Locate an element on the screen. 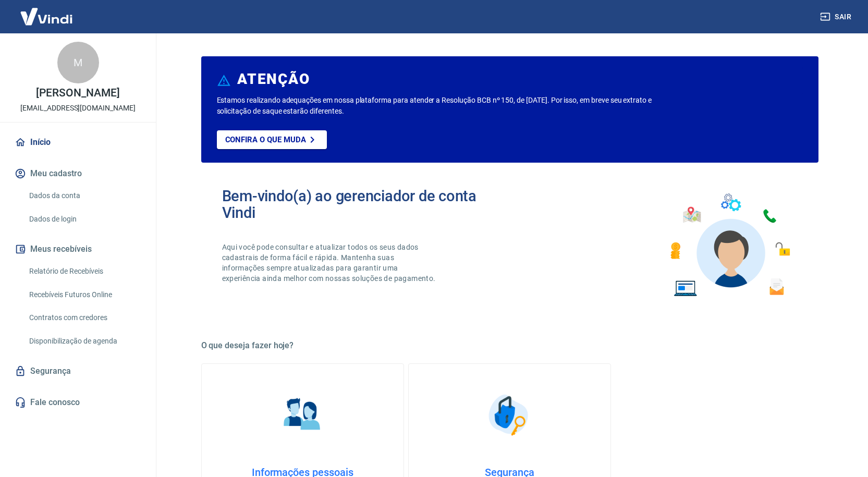 The width and height of the screenshot is (868, 477). p: Aqui você pode consultar e atualizar todos os seus dados cadastrais de forma fácil e rápida. Mant... is located at coordinates (330, 263).